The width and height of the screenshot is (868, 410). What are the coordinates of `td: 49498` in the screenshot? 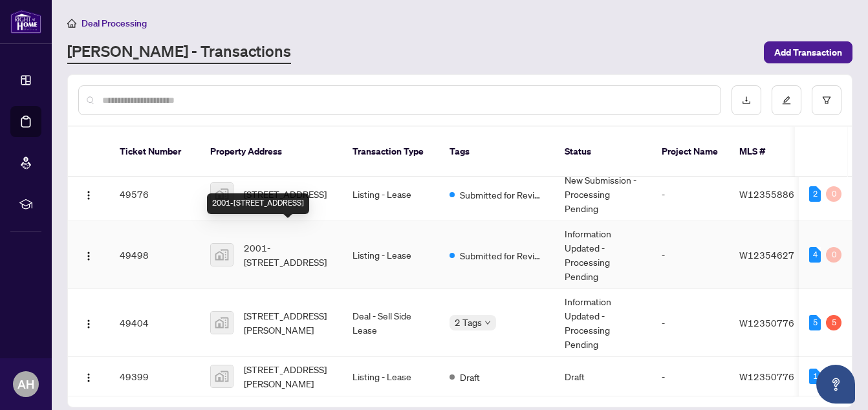 It's located at (154, 255).